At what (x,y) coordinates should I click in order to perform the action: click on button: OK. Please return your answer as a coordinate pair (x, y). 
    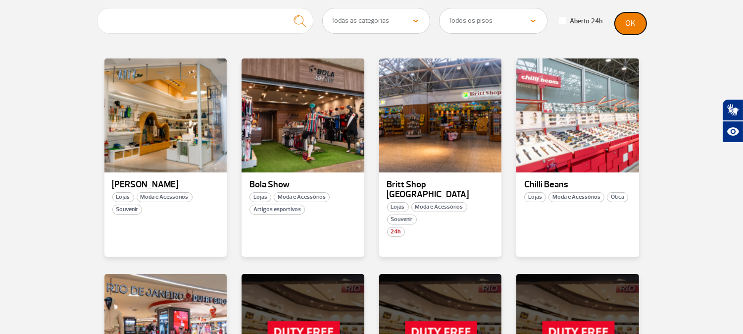
    Looking at the image, I should click on (631, 23).